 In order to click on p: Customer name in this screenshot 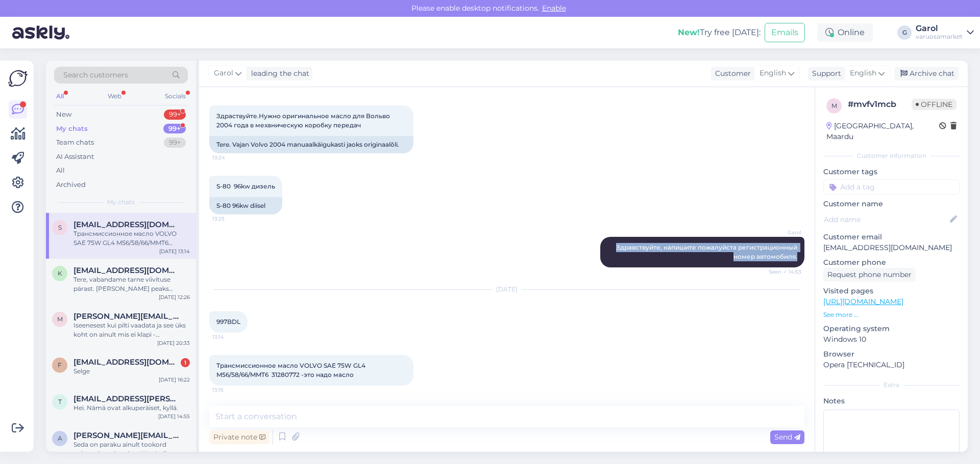, I will do `click(891, 204)`.